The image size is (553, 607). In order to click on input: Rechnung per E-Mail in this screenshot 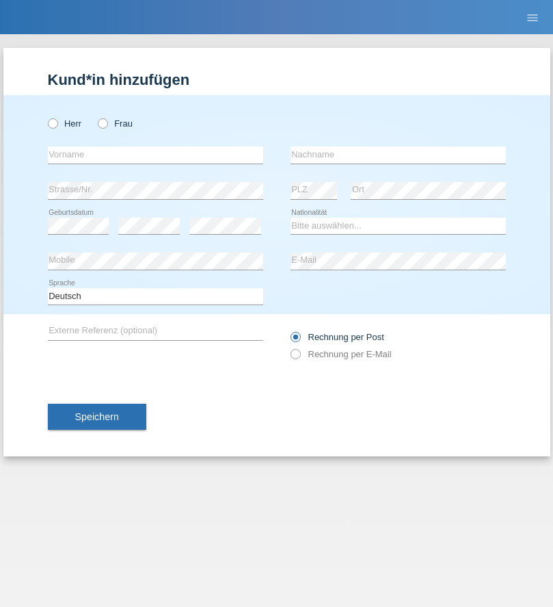, I will do `click(295, 357)`.